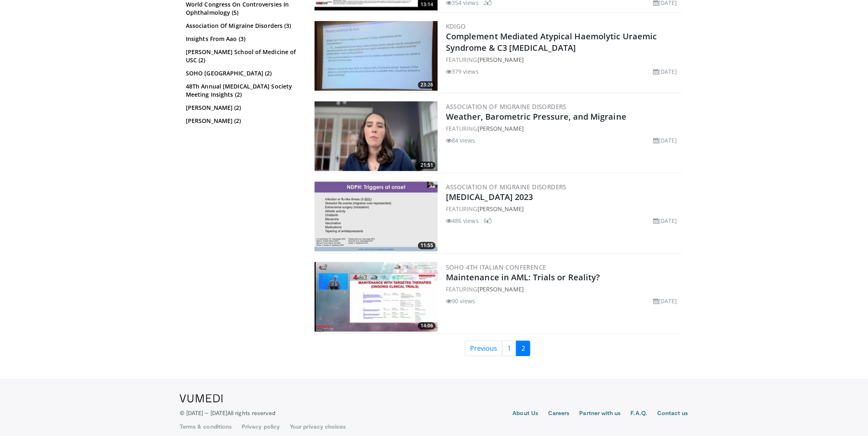 The image size is (868, 436). What do you see at coordinates (377, 136) in the screenshot?
I see `img: 690ca386-f1ca-48c5-99b4-4f162c1cc603.300x170_q85_crop-smart_upscale.jpg` at bounding box center [377, 136].